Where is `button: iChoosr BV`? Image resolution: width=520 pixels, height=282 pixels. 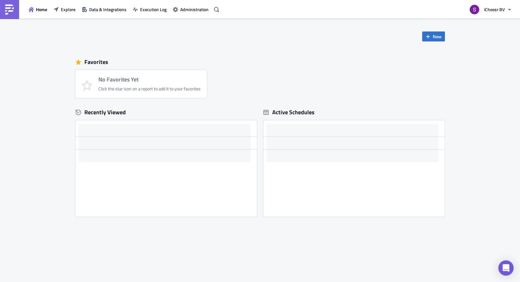
button: iChoosr BV is located at coordinates (490, 10).